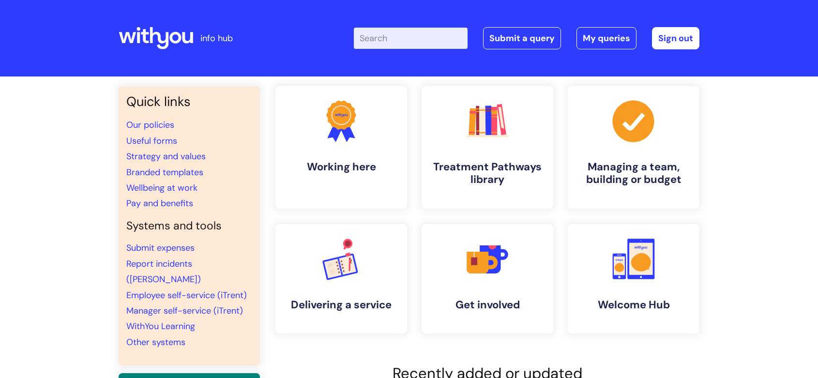  What do you see at coordinates (522, 38) in the screenshot?
I see `a: Submit a query` at bounding box center [522, 38].